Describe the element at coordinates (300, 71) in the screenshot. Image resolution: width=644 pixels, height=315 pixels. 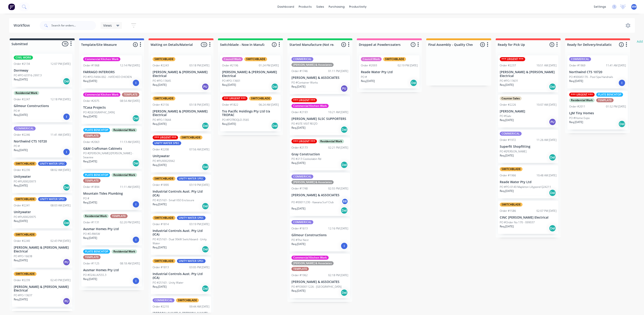
I see `div: Order #1746` at that location.